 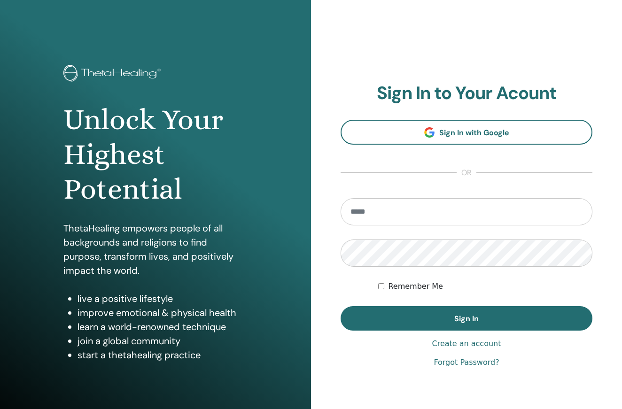 What do you see at coordinates (485, 286) in the screenshot?
I see `div: Keep me authenticated indefinitely or until I manually logout` at bounding box center [485, 286].